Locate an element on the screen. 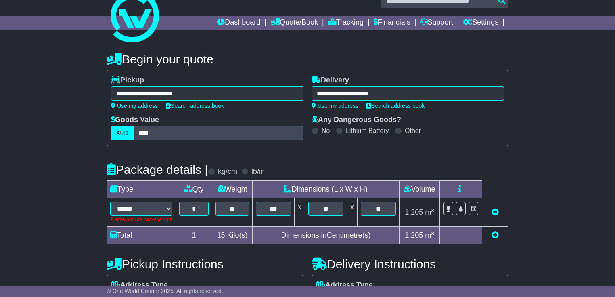 Image resolution: width=615 pixels, height=297 pixels. label: Pickup is located at coordinates (128, 80).